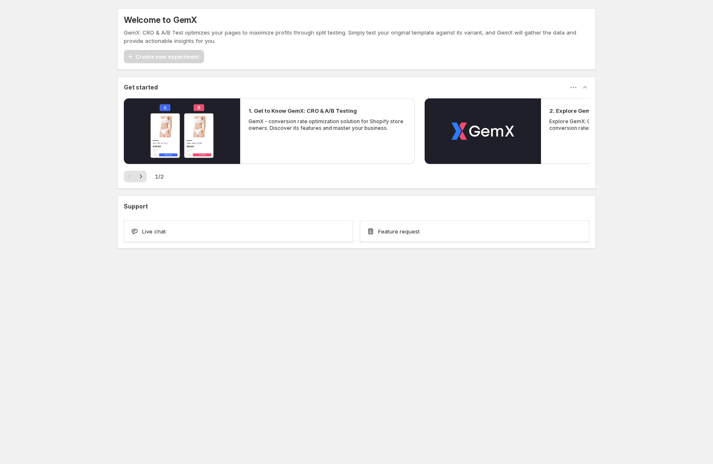 The image size is (713, 464). I want to click on button: Next, so click(141, 176).